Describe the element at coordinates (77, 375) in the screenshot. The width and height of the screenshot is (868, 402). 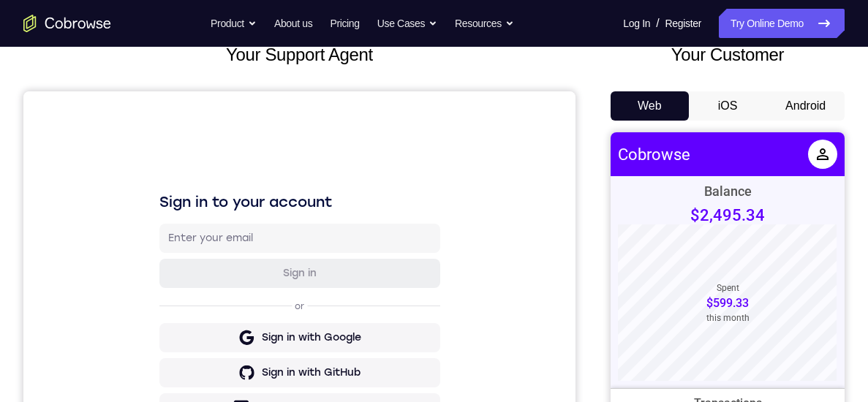
I see `div: KinderCare` at that location.